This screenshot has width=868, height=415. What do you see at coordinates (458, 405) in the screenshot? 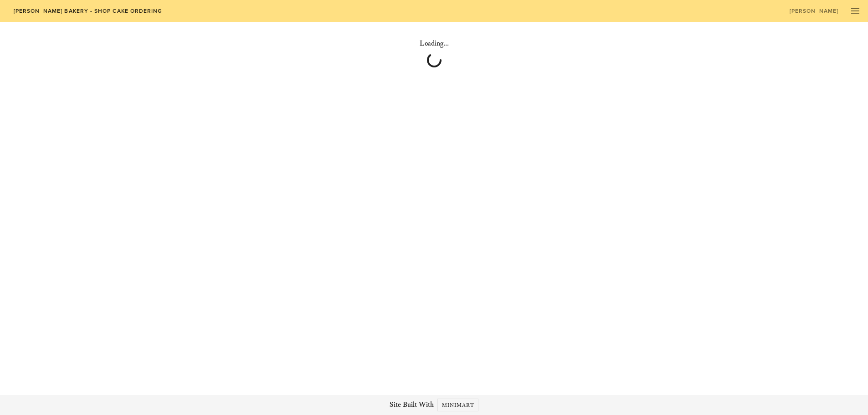
I see `a: Minimart` at bounding box center [458, 405].